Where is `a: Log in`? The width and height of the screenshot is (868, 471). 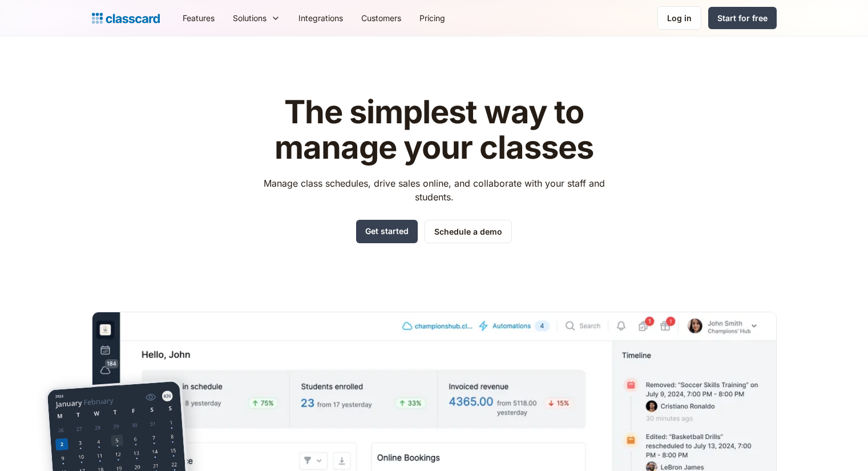
a: Log in is located at coordinates (679, 18).